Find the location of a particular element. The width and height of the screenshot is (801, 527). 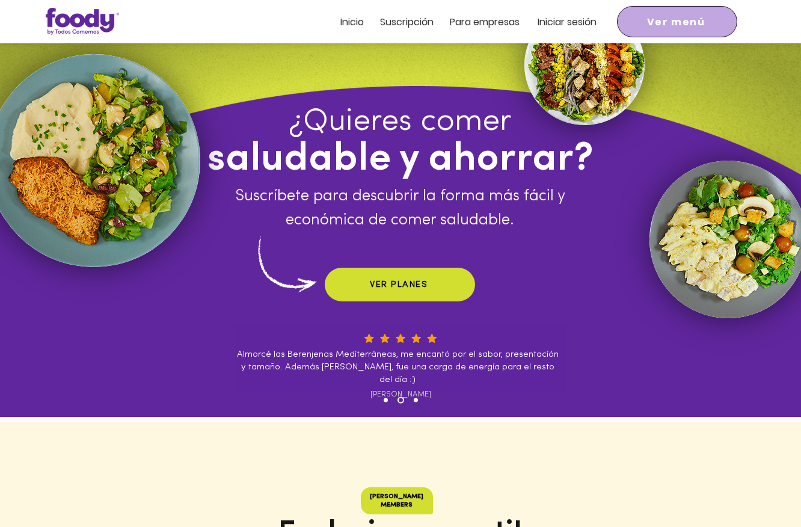

a: 1th Testimonial is located at coordinates (386, 400).